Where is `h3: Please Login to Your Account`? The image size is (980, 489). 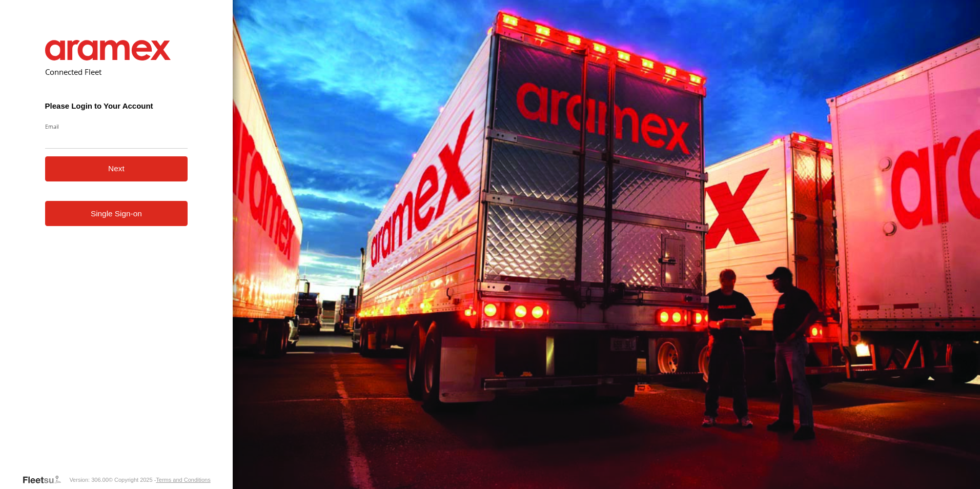 h3: Please Login to Your Account is located at coordinates (116, 105).